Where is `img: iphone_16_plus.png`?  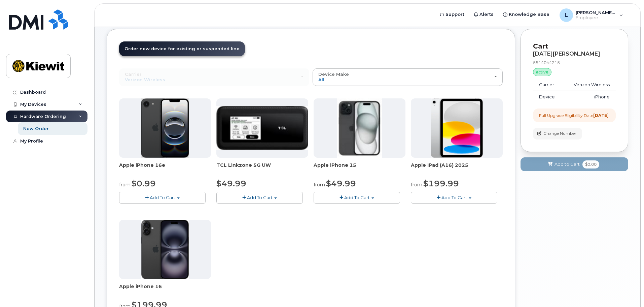
img: iphone_16_plus.png is located at coordinates (165, 249).